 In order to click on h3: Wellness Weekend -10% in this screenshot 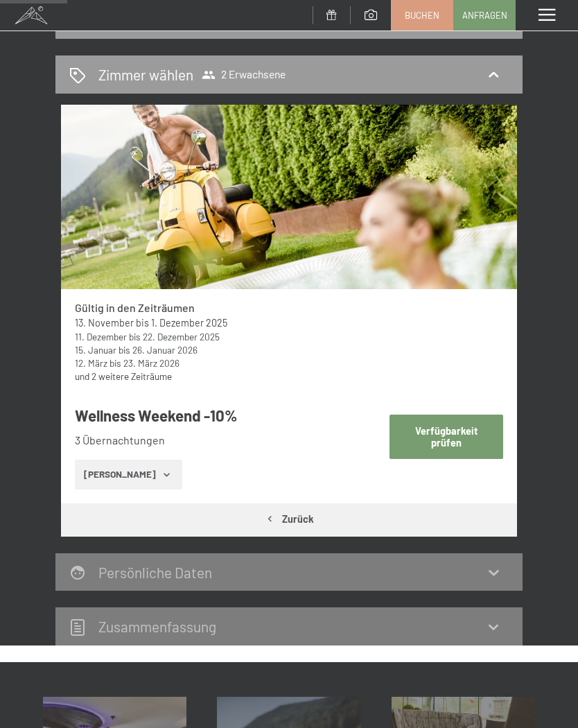, I will do `click(227, 416)`.